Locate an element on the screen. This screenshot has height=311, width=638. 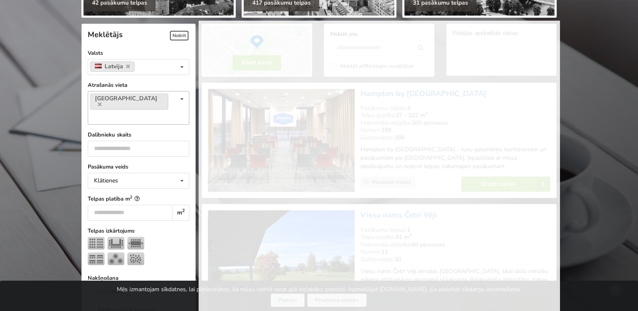
img: Klase is located at coordinates (96, 259).